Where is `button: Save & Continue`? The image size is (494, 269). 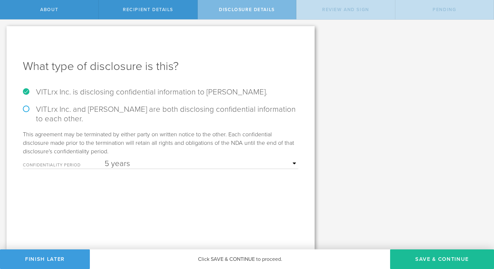 button: Save & Continue is located at coordinates (442, 259).